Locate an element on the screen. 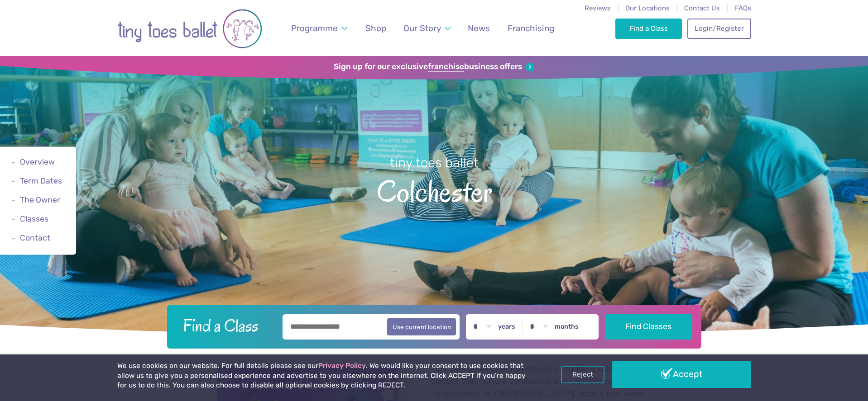 This screenshot has width=868, height=401. img: tiny toes ballet is located at coordinates (190, 29).